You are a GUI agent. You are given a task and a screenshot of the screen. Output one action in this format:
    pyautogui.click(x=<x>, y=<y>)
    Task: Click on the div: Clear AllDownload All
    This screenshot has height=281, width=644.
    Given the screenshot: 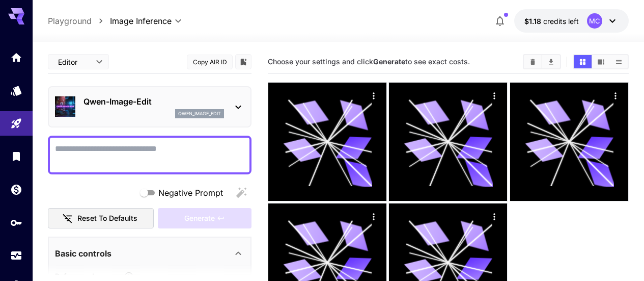 What is the action you would take?
    pyautogui.click(x=542, y=62)
    